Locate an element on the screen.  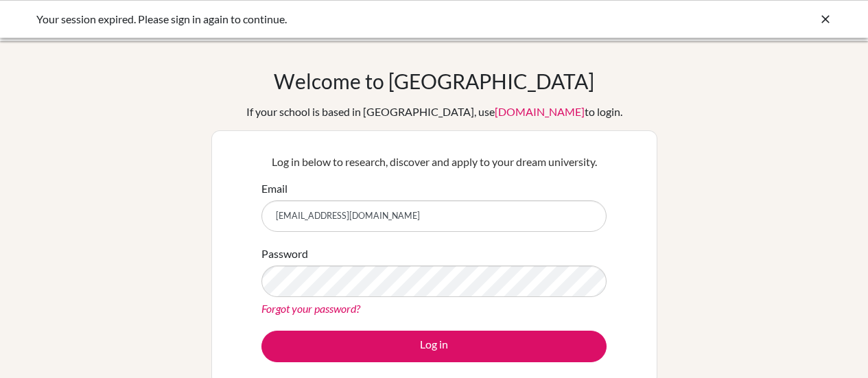
div: Your session expired. Please sign in again to continue. is located at coordinates (331, 19).